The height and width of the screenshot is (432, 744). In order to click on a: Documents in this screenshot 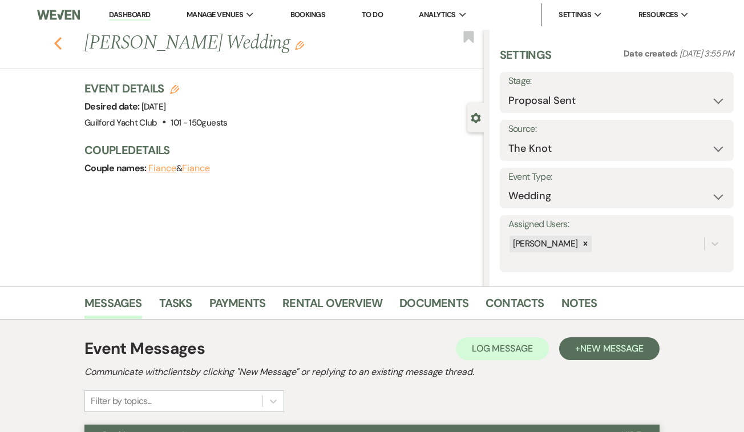, I will do `click(433, 306)`.